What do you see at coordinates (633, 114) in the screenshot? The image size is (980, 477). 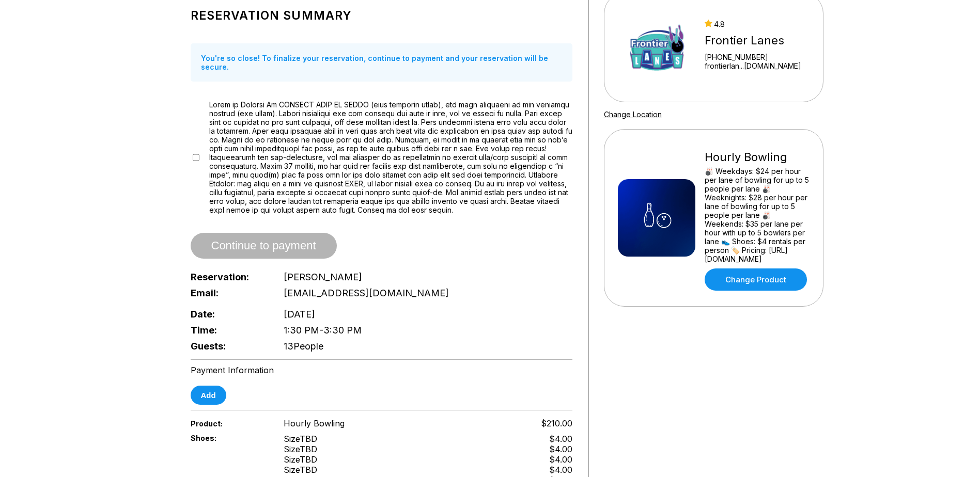 I see `a: Change Location` at bounding box center [633, 114].